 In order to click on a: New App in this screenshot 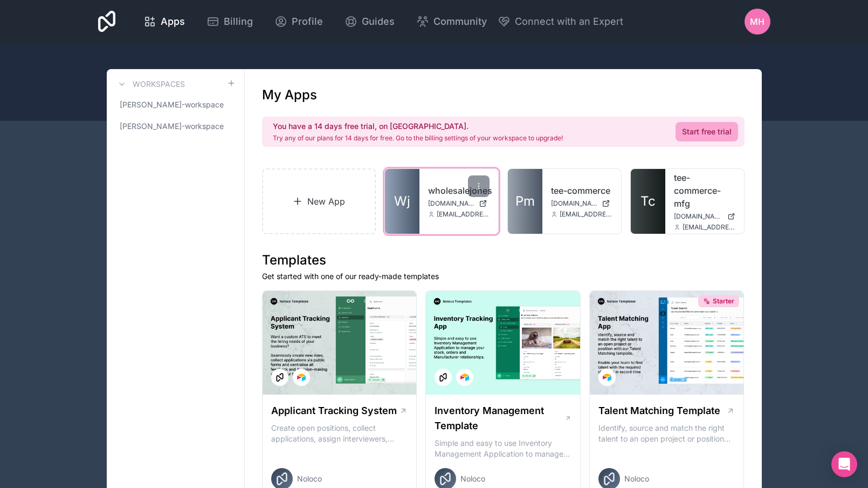, I will do `click(319, 202)`.